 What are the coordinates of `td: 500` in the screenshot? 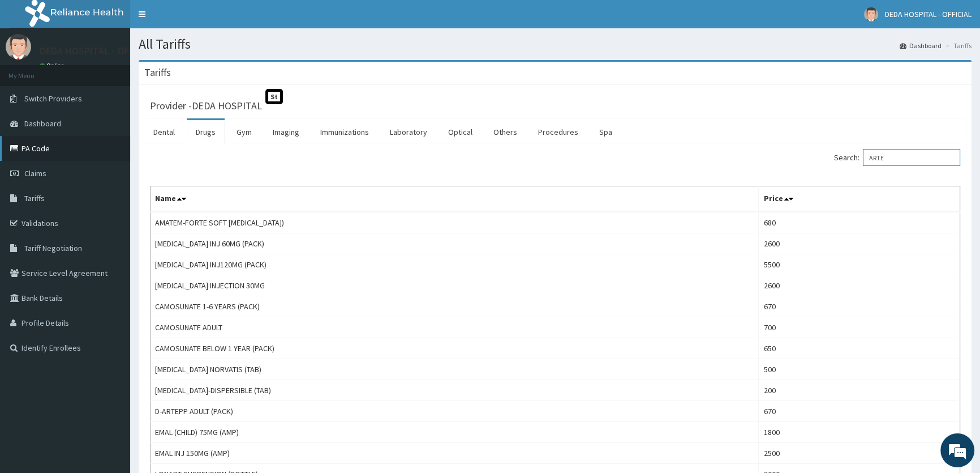 It's located at (860, 369).